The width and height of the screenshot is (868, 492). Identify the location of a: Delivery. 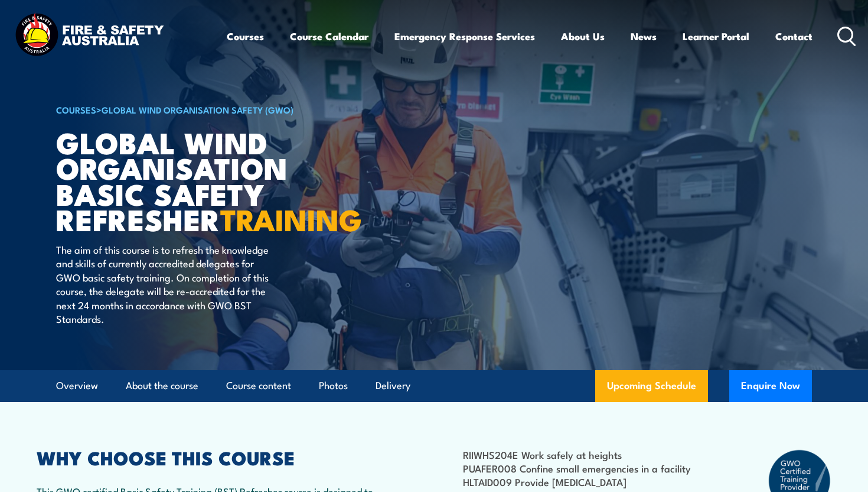
(393, 386).